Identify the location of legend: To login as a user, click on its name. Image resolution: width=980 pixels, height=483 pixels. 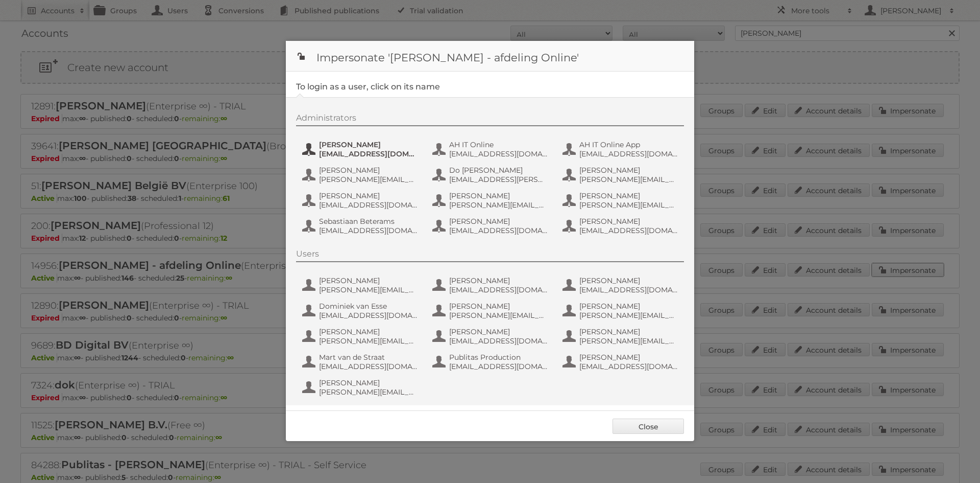
(368, 87).